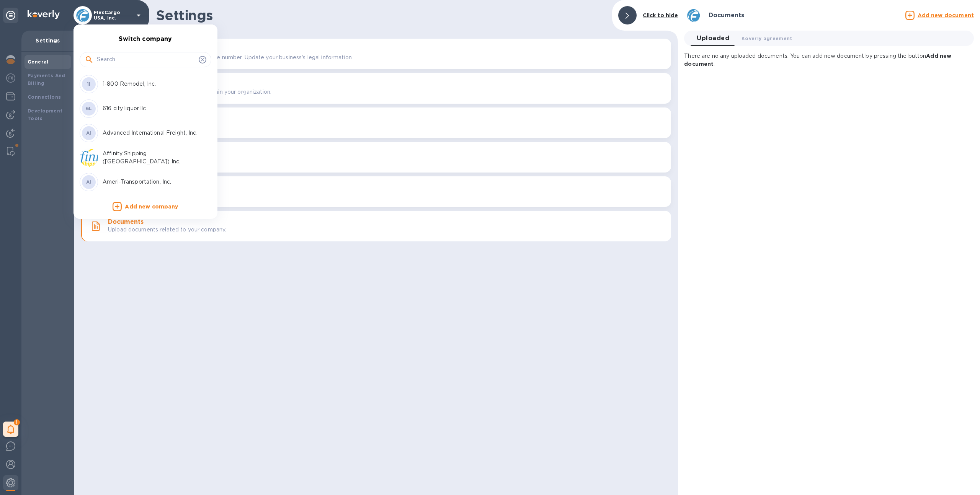 The height and width of the screenshot is (495, 980). What do you see at coordinates (151, 108) in the screenshot?
I see `p: 616 city liquor llc` at bounding box center [151, 108].